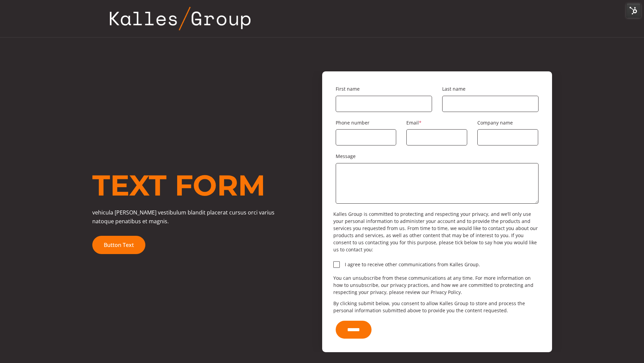 Image resolution: width=644 pixels, height=363 pixels. What do you see at coordinates (437, 307) in the screenshot?
I see `div: By clicking submit below, you consent to allow Kalles Group to store and process the personal inf...` at bounding box center [437, 307].